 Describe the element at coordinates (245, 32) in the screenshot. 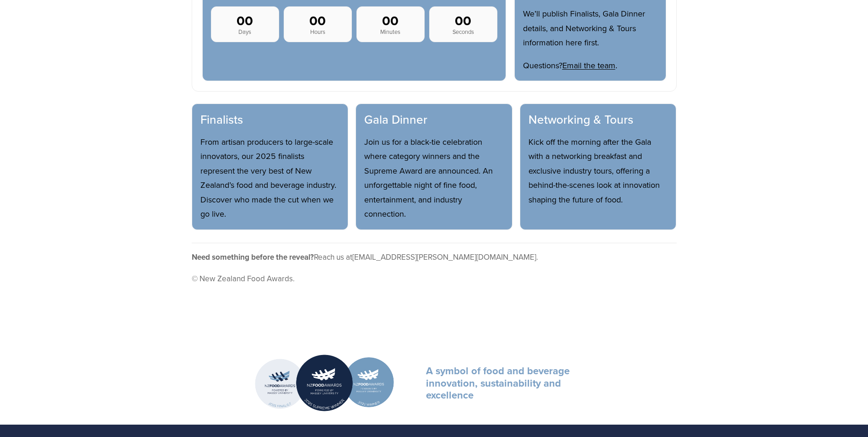

I see `span: Days` at that location.